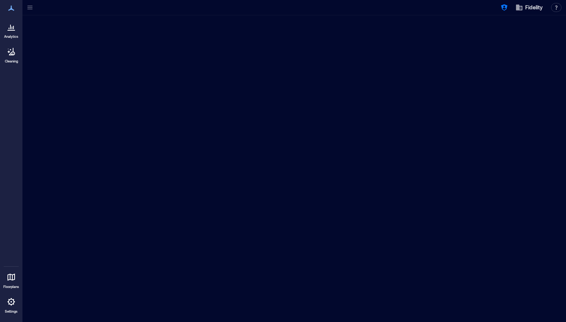  Describe the element at coordinates (11, 37) in the screenshot. I see `p: Analytics` at that location.